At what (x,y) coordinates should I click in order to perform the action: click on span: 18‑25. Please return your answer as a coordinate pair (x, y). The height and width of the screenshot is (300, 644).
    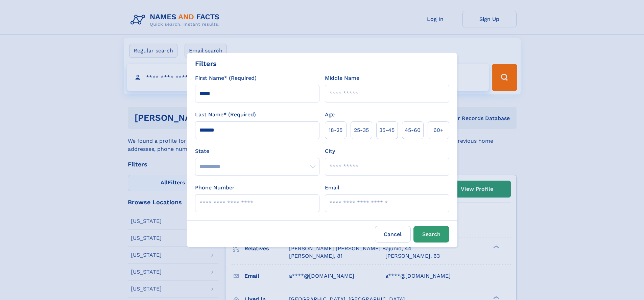
    Looking at the image, I should click on (335, 130).